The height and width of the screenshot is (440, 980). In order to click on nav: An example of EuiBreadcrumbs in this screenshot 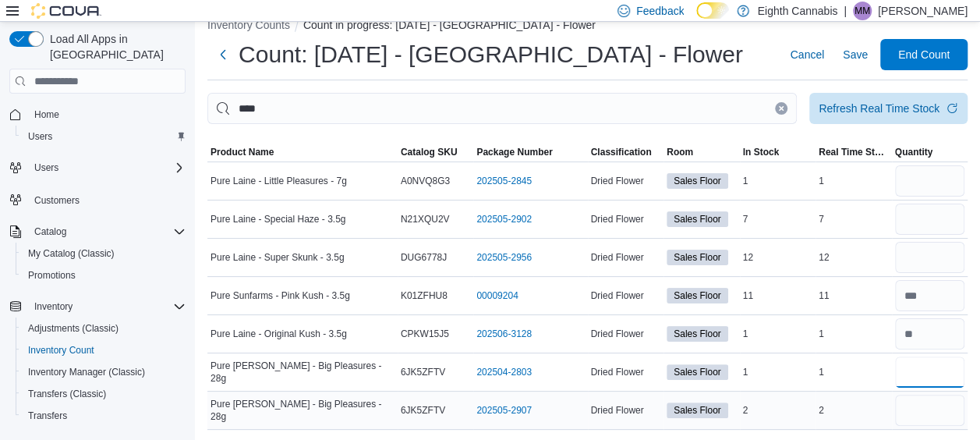, I will do `click(587, 26)`.